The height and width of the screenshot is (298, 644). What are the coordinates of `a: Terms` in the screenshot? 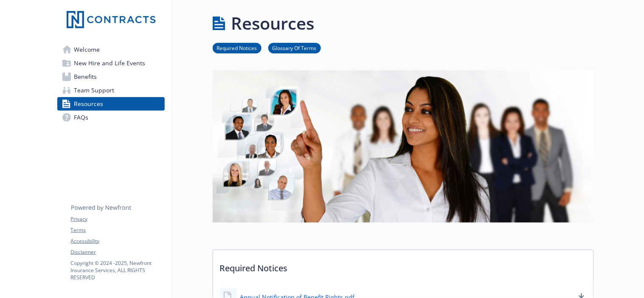 It's located at (117, 231).